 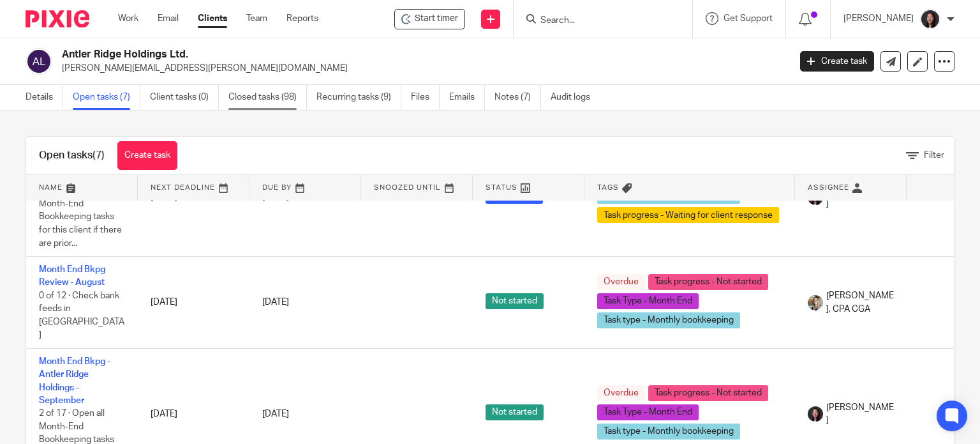 What do you see at coordinates (80, 217) in the screenshot?
I see `span: 2 of 17 · Open all Month-End Bookkeeping tasks for this client if there are prior...` at bounding box center [80, 217].